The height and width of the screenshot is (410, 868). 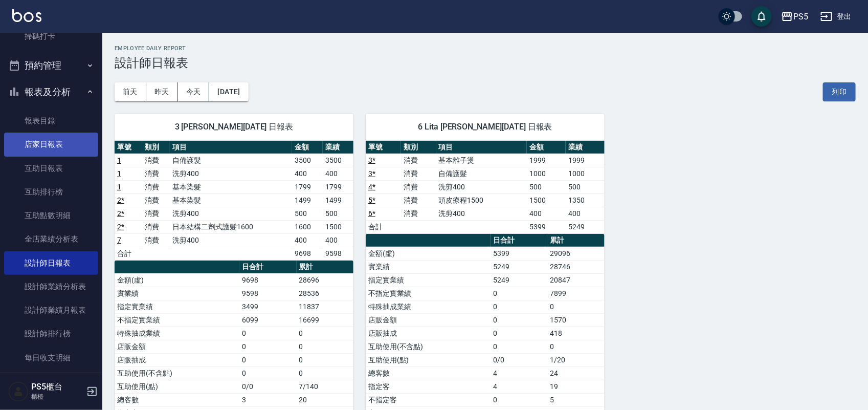 I want to click on td: 7/140, so click(x=325, y=386).